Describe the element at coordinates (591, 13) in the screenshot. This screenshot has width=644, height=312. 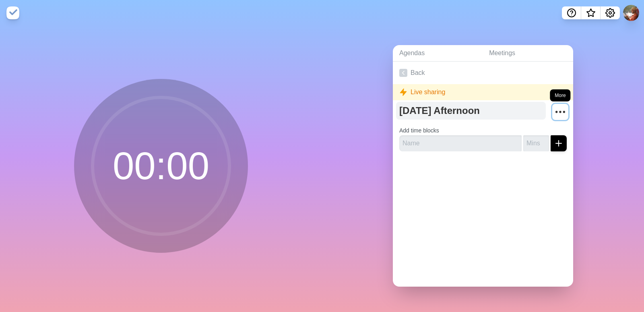
I see `button: What’s new` at that location.